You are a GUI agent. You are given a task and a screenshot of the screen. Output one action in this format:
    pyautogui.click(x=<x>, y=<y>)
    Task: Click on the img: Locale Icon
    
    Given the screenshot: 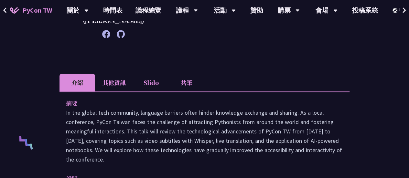 What is the action you would take?
    pyautogui.click(x=396, y=10)
    